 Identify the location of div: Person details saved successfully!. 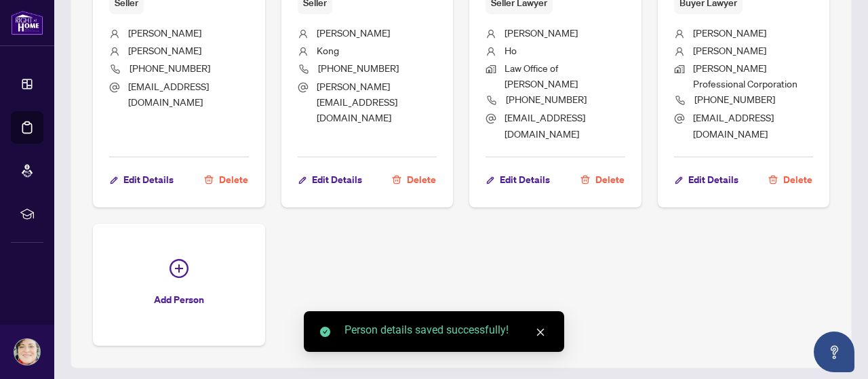
(446, 331).